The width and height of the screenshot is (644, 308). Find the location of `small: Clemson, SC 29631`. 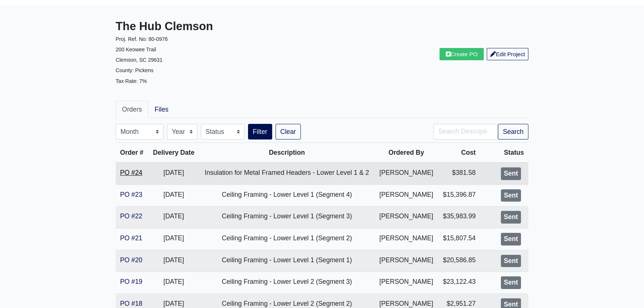

small: Clemson, SC 29631 is located at coordinates (139, 60).